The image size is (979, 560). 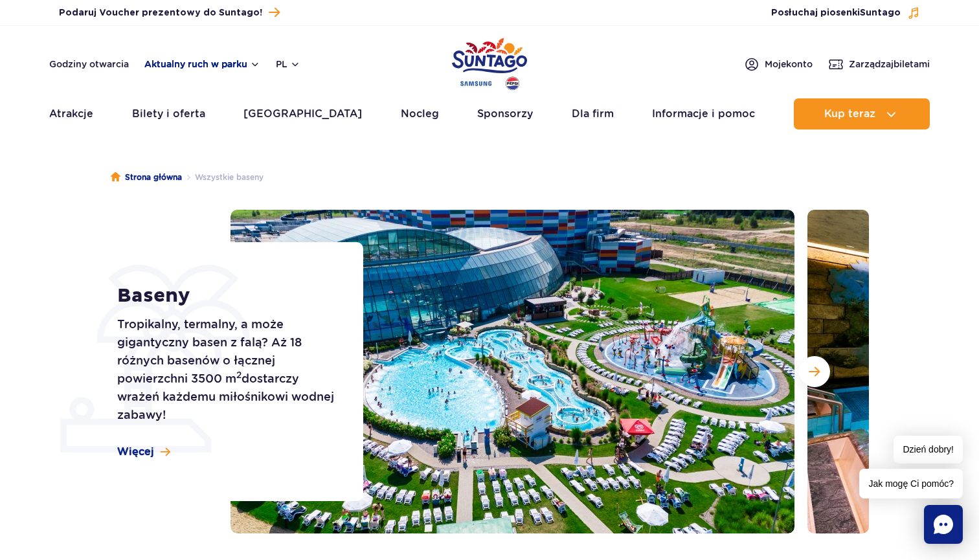 I want to click on a: Podaruj Voucher prezentowy do Suntago!, so click(x=169, y=12).